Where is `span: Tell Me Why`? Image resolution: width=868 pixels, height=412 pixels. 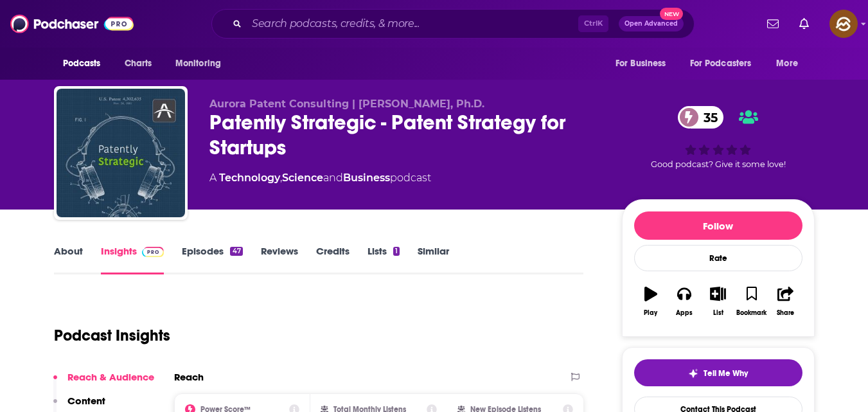
span: Tell Me Why is located at coordinates (726, 373).